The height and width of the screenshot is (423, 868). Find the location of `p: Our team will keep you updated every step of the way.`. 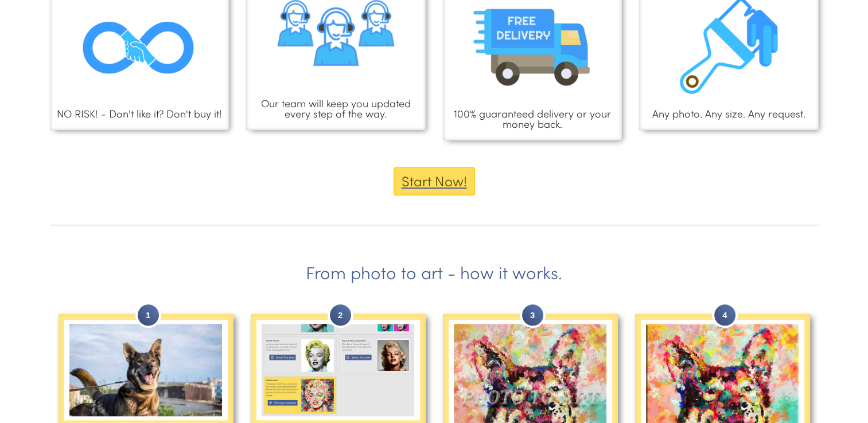

p: Our team will keep you updated every step of the way. is located at coordinates (336, 108).